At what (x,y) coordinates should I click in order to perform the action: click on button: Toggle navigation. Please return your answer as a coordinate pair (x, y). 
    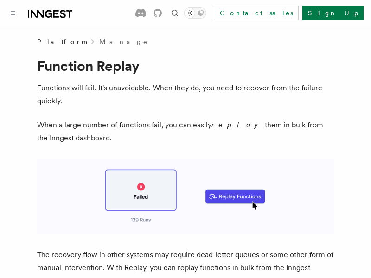
    Looking at the image, I should click on (13, 13).